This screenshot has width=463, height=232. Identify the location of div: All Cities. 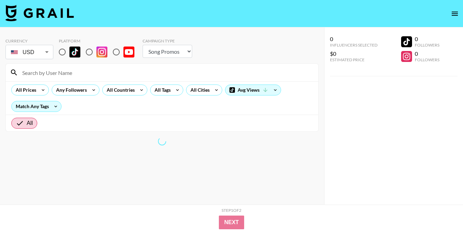
(199, 90).